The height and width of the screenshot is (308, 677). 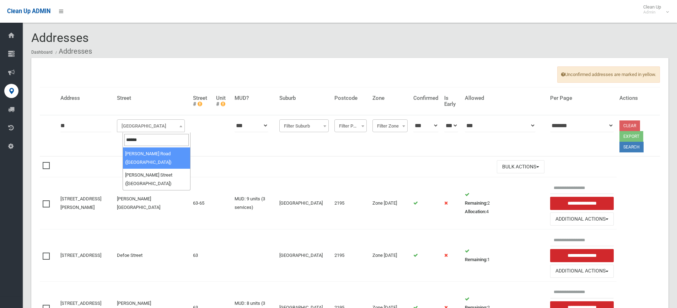 What do you see at coordinates (582, 98) in the screenshot?
I see `h4: Per Page` at bounding box center [582, 98].